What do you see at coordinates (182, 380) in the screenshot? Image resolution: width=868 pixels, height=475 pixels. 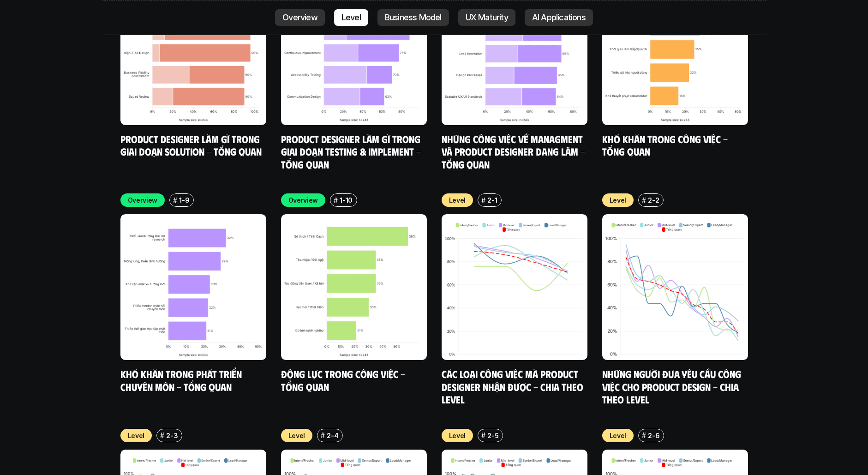 I see `a: Khó khăn trong phát triển chuyên môn - Tổng quan` at bounding box center [182, 380].